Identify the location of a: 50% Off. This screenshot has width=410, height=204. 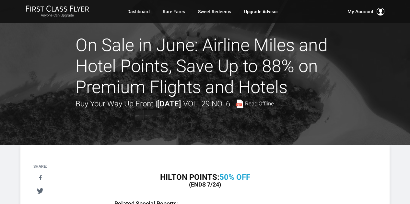
(235, 178).